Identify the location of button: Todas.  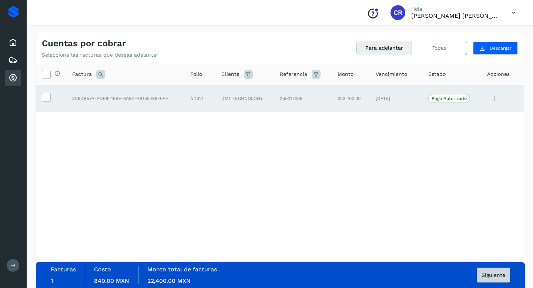
(440, 48).